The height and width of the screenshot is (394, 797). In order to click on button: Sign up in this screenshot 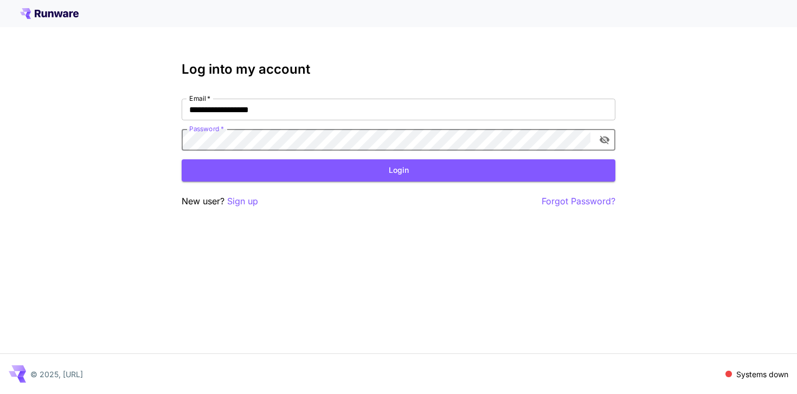, I will do `click(242, 201)`.